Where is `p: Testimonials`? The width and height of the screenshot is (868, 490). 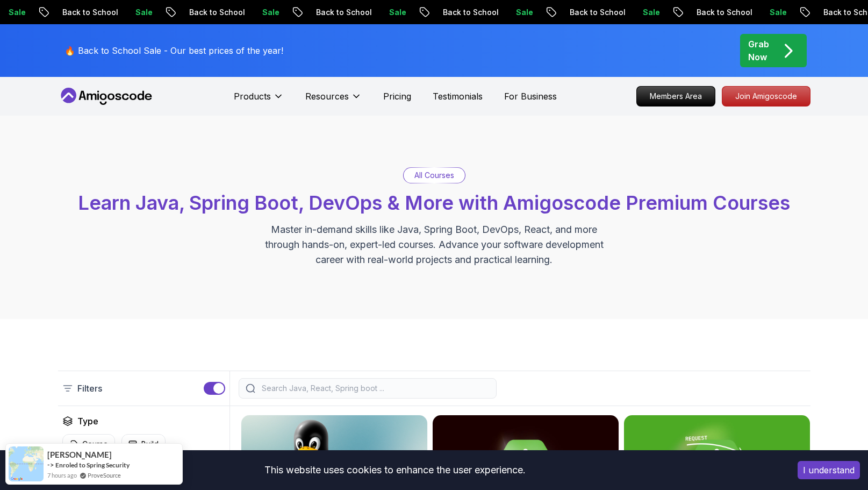
p: Testimonials is located at coordinates (457, 96).